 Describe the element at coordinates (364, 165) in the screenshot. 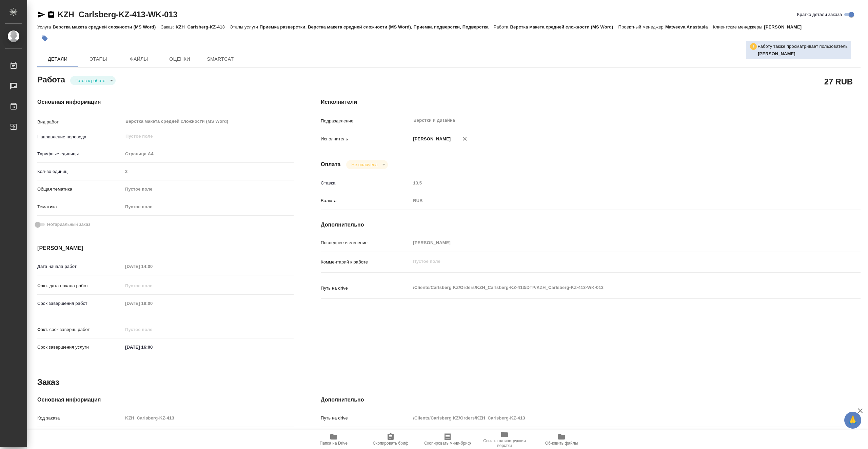

I see `button: Не оплачена` at that location.